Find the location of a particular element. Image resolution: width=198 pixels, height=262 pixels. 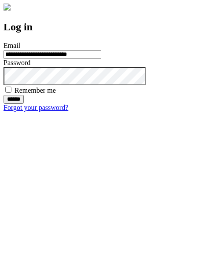

label: Remember me is located at coordinates (35, 90).